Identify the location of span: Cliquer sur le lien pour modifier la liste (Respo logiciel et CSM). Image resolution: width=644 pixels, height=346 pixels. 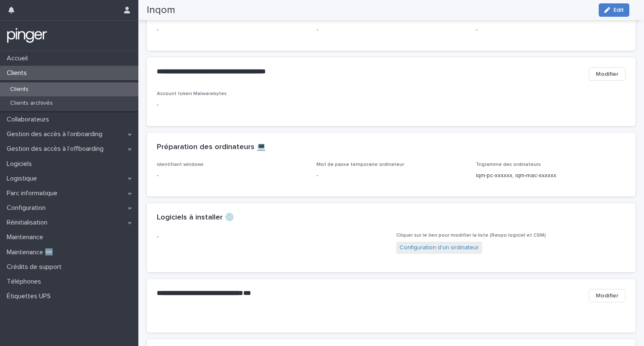
(471, 236).